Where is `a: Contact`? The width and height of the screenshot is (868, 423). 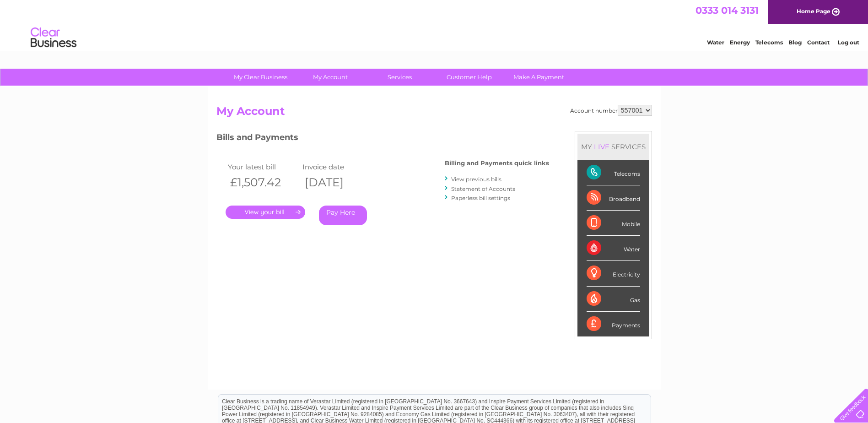
a: Contact is located at coordinates (818, 42).